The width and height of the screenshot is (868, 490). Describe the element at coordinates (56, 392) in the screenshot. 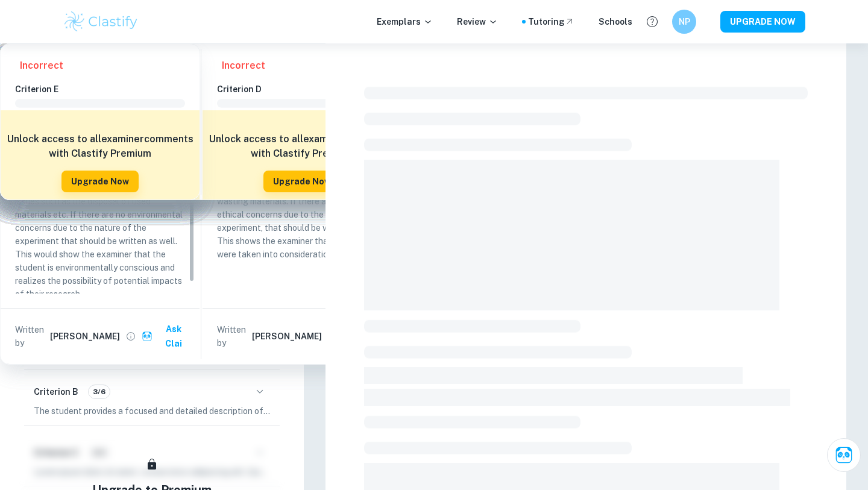

I see `h6: Criterion B` at that location.